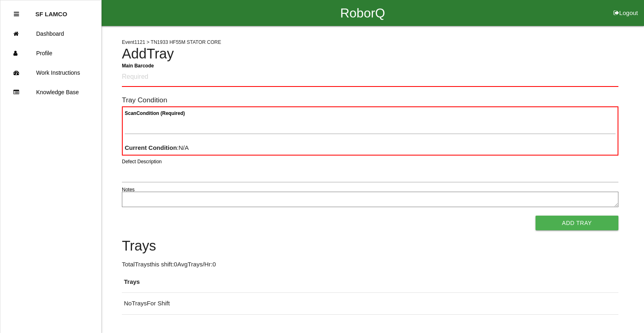  Describe the element at coordinates (51, 11) in the screenshot. I see `p: SF LAMCO` at that location.